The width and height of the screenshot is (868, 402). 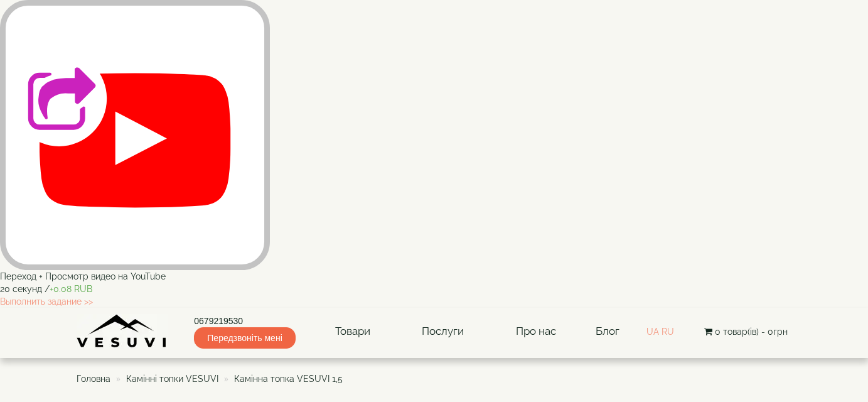 I want to click on a: Головна, so click(x=93, y=378).